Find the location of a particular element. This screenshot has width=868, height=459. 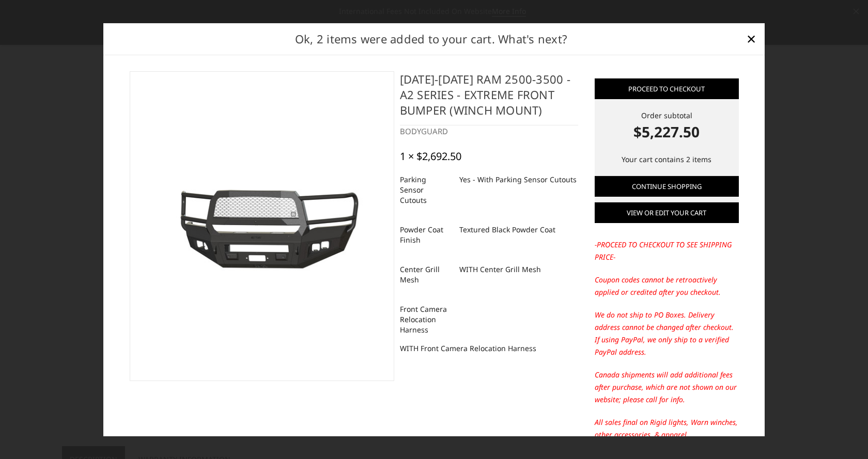

dd: WITH Front Camera Relocation Harness is located at coordinates (468, 348).